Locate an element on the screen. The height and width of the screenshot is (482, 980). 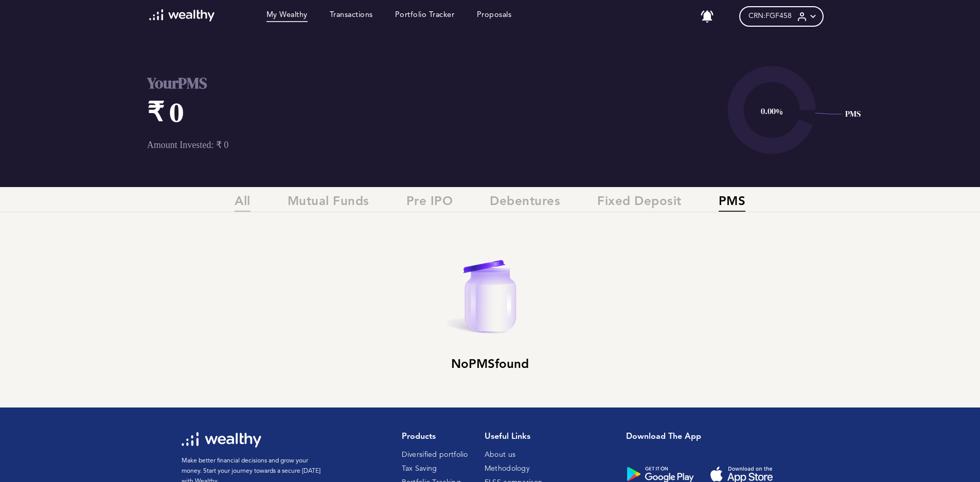
span: Fixed Deposit is located at coordinates (640, 204).